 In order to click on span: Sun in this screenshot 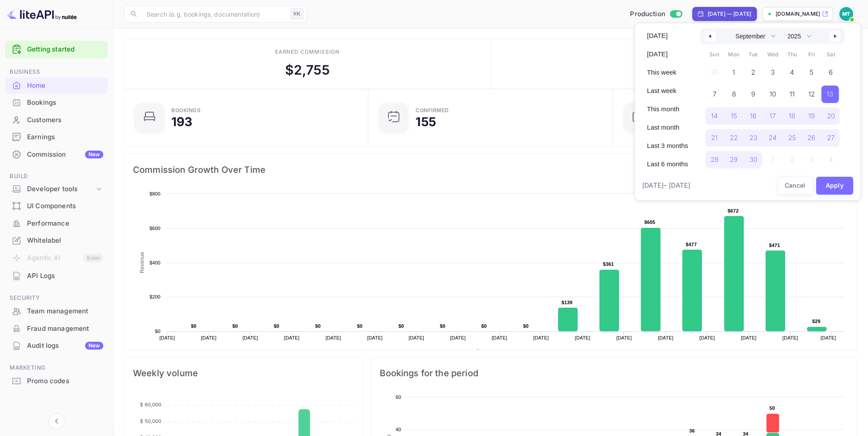, I will do `click(715, 55)`.